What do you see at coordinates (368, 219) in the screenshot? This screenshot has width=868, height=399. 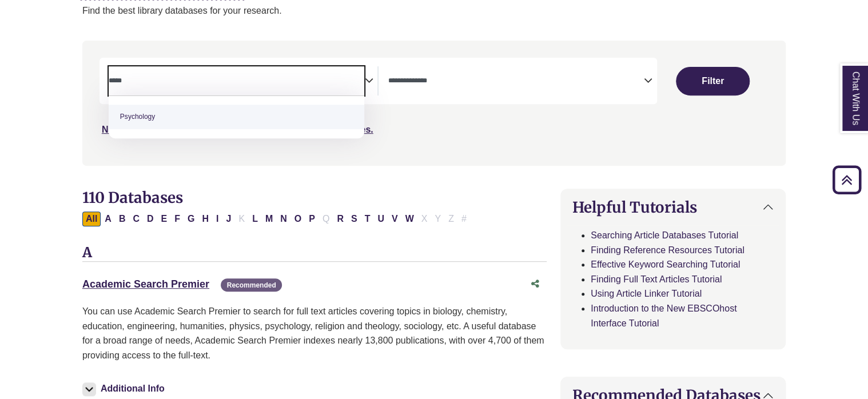 I see `button: Filter Results T` at bounding box center [368, 219].